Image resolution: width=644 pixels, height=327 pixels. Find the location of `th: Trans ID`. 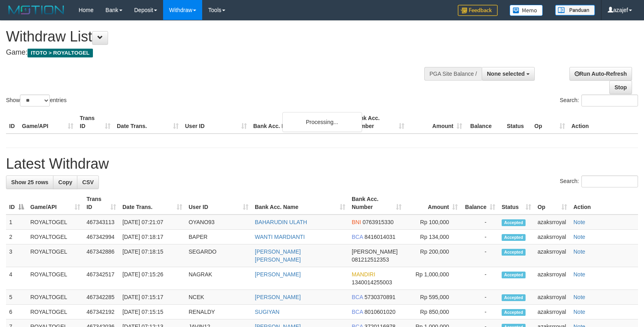

th: Trans ID is located at coordinates (95, 122).